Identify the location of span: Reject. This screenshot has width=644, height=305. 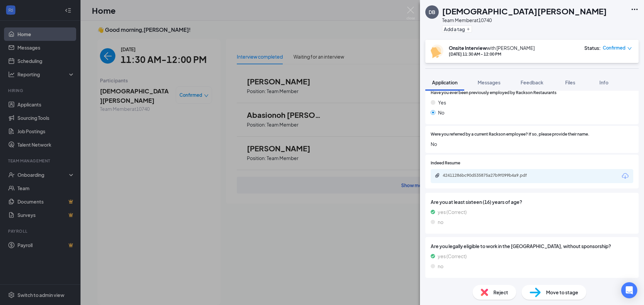
(500, 292).